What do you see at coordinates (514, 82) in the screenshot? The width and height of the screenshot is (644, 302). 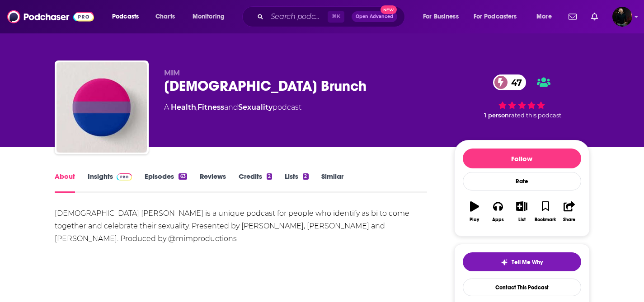 I see `span: 47` at bounding box center [514, 82].